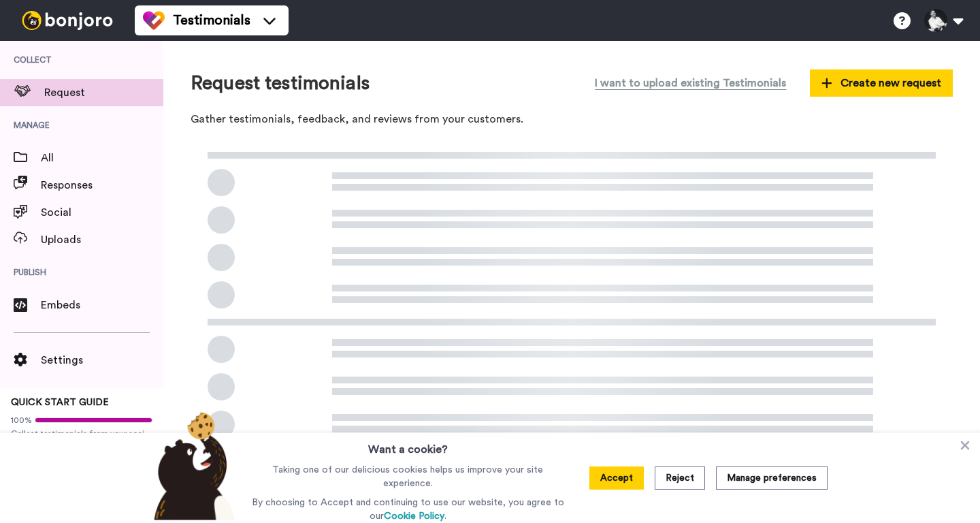 This screenshot has width=980, height=523. What do you see at coordinates (881, 83) in the screenshot?
I see `span: Create new request` at bounding box center [881, 83].